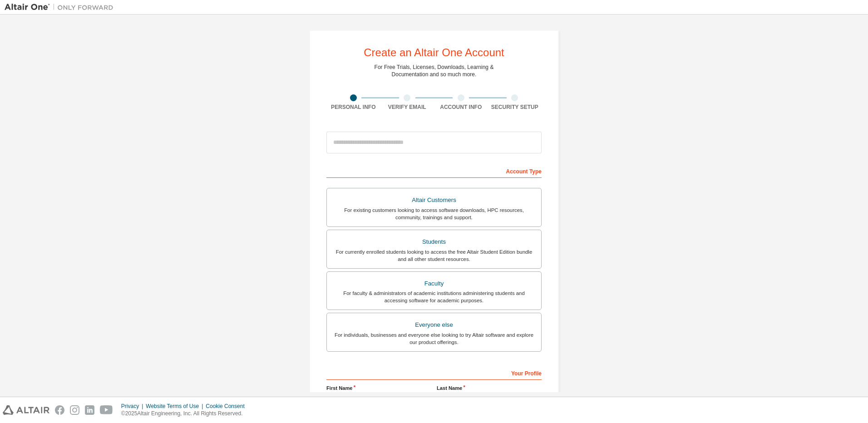 Image resolution: width=868 pixels, height=423 pixels. I want to click on div: Create an Altair One Account, so click(434, 53).